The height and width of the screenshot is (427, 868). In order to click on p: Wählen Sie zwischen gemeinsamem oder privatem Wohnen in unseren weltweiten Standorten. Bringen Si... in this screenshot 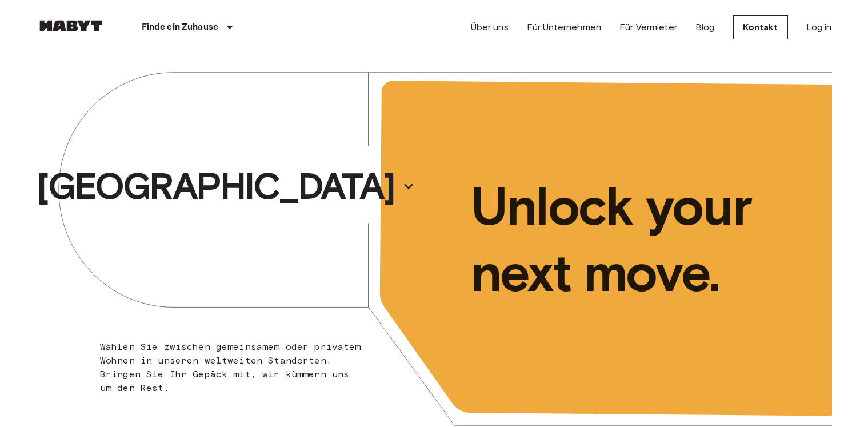, I will do `click(231, 368)`.